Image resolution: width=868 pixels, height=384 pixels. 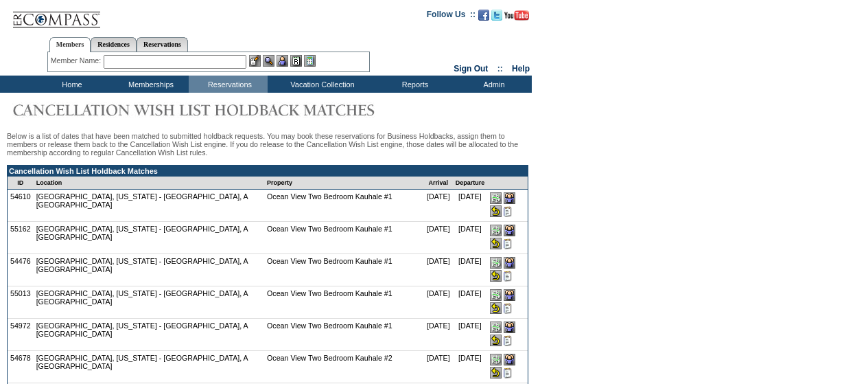 What do you see at coordinates (438, 183) in the screenshot?
I see `td: Arrival` at bounding box center [438, 183].